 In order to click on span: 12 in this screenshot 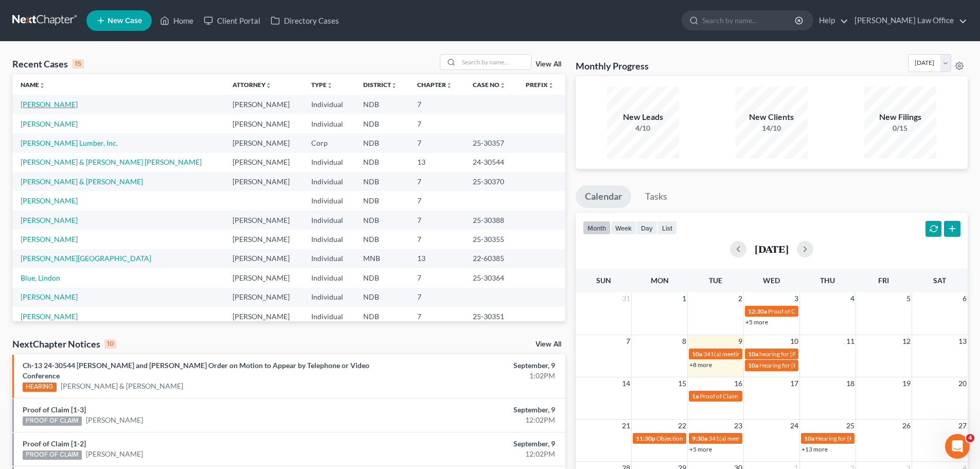, I will do `click(906, 341)`.